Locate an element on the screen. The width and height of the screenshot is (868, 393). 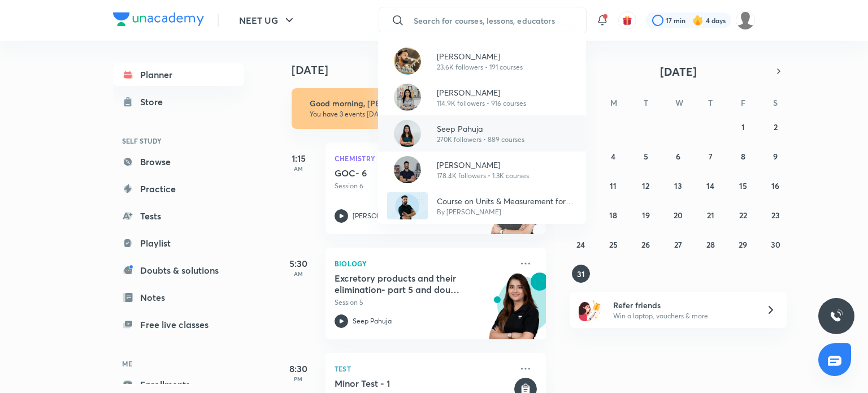
img: ttu is located at coordinates (836, 316).